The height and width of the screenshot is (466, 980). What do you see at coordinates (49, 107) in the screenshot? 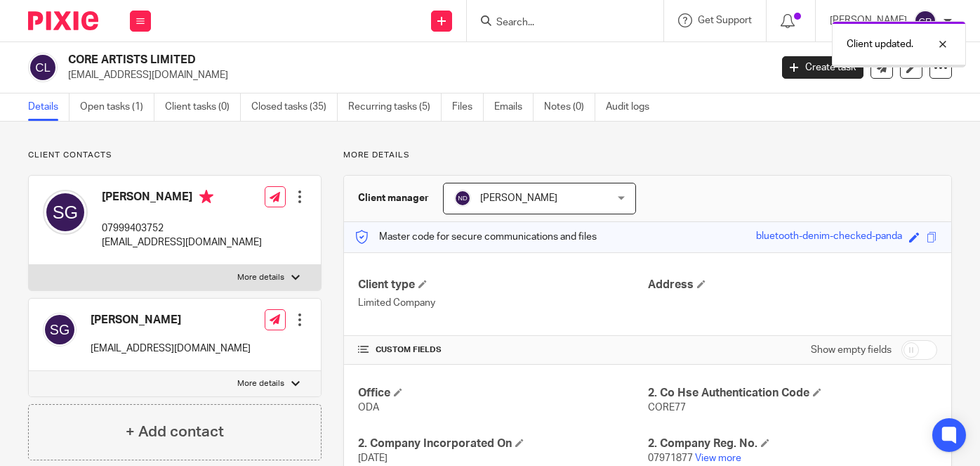
I see `a: Details` at bounding box center [49, 107].